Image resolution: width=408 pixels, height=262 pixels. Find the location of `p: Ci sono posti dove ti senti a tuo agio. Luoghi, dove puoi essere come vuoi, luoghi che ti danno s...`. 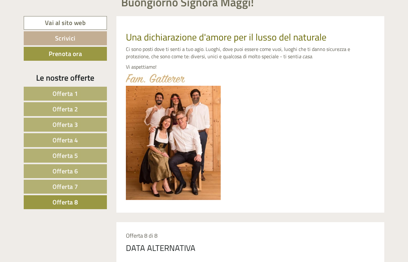

p: Ci sono posti dove ti senti a tuo agio. Luoghi, dove puoi essere come vuoi, luoghi che ti danno s... is located at coordinates (250, 53).